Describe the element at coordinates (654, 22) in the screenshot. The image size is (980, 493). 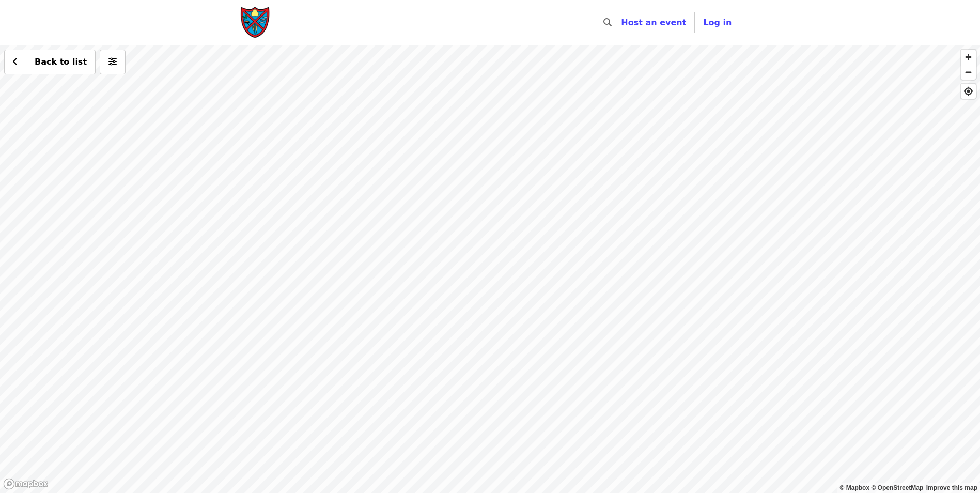
I see `a: Host an event` at that location.